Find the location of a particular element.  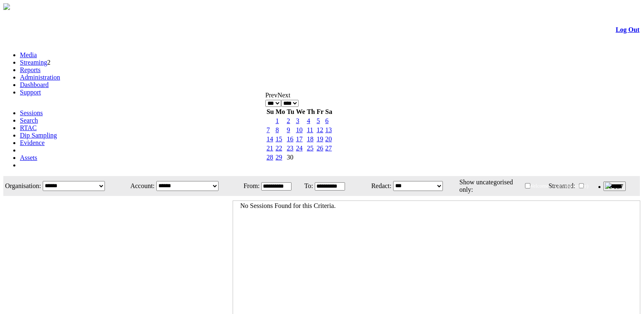

a: 24 is located at coordinates (300, 148).